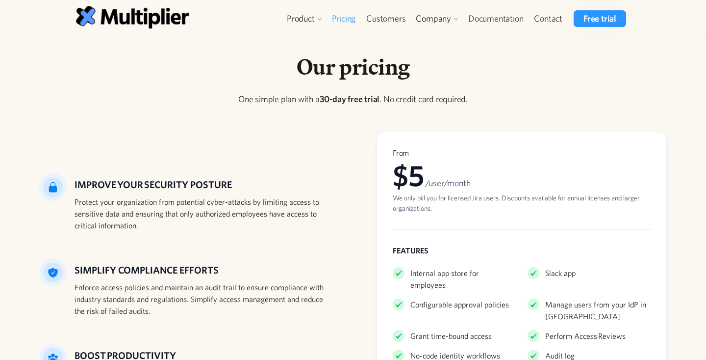  I want to click on a: Contact, so click(548, 19).